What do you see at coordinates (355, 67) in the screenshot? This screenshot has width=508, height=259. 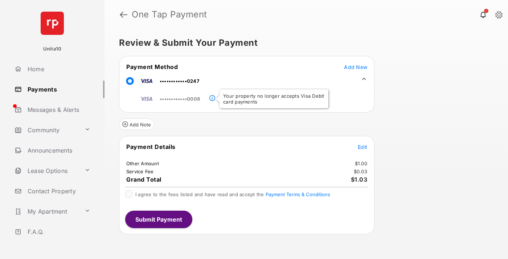 I see `button: Add New` at bounding box center [355, 67].